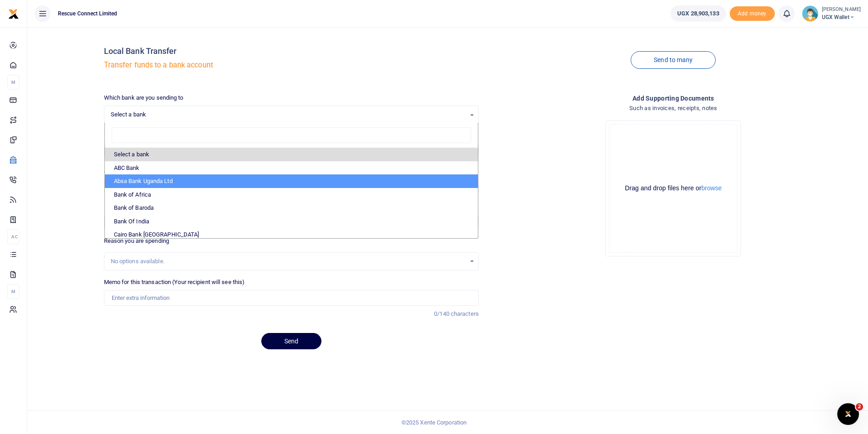 The image size is (868, 434). I want to click on span: UGX 28,903,133, so click(698, 14).